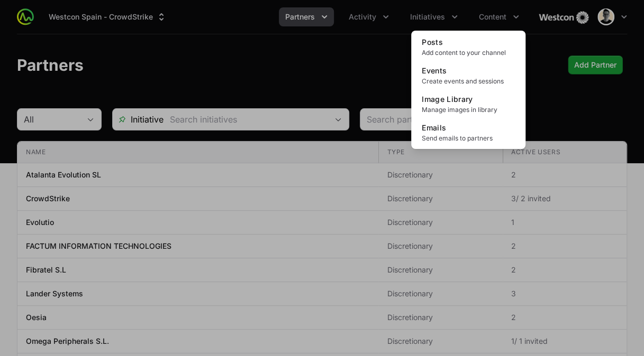 The height and width of the screenshot is (356, 644). What do you see at coordinates (447, 99) in the screenshot?
I see `span: Image Library` at bounding box center [447, 99].